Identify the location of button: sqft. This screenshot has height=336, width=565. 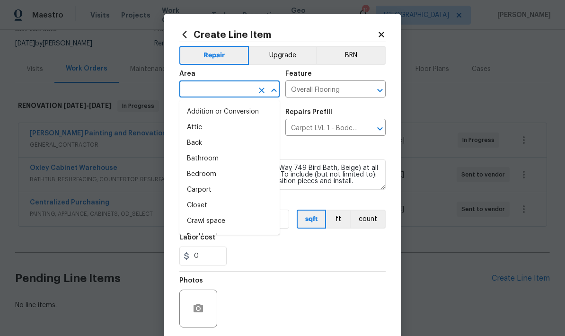
(311, 219).